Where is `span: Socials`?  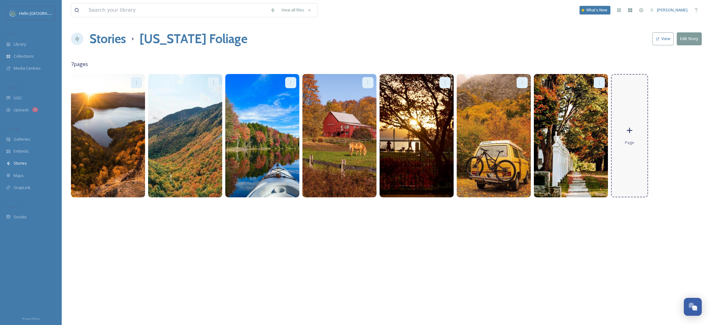 span: Socials is located at coordinates (20, 217).